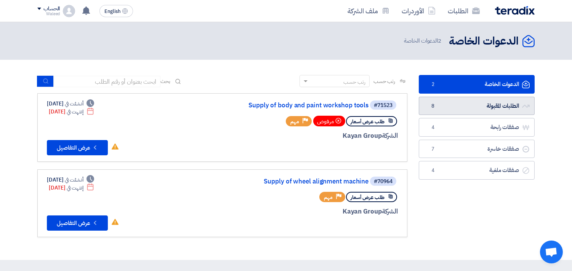  Describe the element at coordinates (116, 11) in the screenshot. I see `button: English` at that location.